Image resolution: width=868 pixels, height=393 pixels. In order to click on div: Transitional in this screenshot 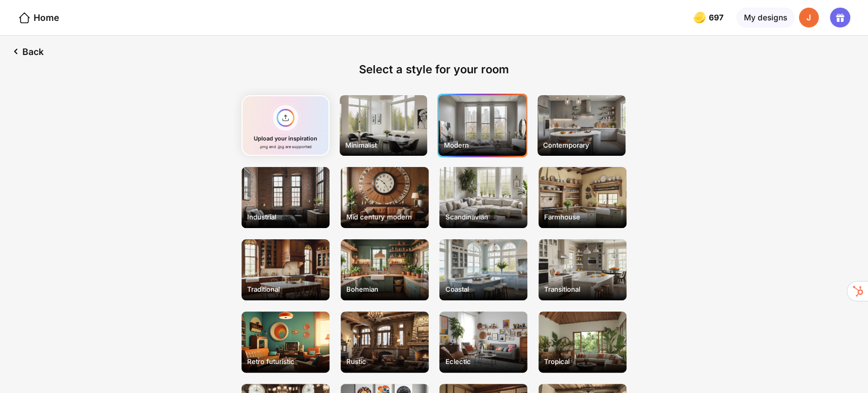, I will do `click(582, 290)`.